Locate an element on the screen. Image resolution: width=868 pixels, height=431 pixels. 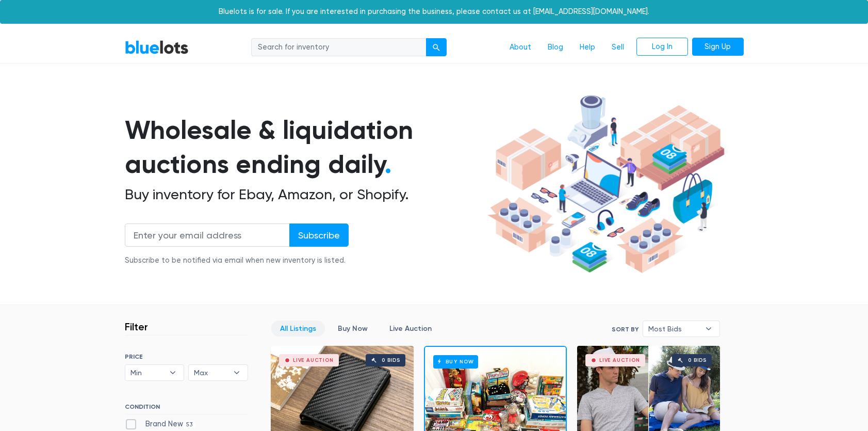
h6: Buy Now is located at coordinates (456, 361).